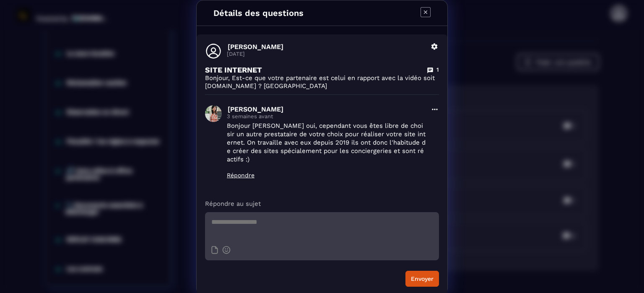 The image size is (644, 293). Describe the element at coordinates (233, 70) in the screenshot. I see `p: SITE INTERNET` at that location.